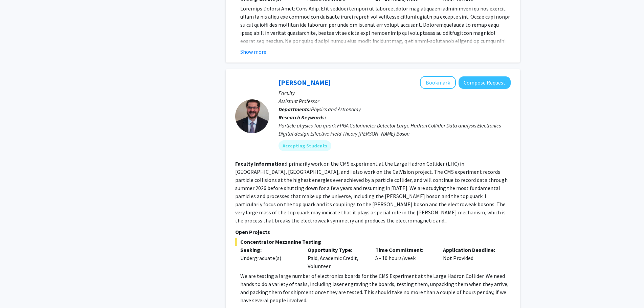 Image resolution: width=644 pixels, height=308 pixels. Describe the element at coordinates (253, 52) in the screenshot. I see `button: Show more` at that location.